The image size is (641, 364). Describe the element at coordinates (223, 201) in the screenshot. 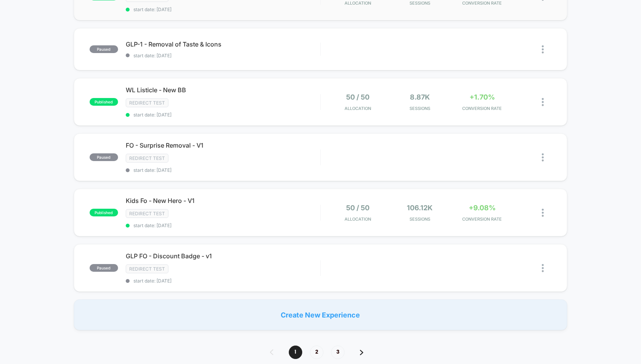

I see `span: Kids Fo - New Hero - V1` at that location.